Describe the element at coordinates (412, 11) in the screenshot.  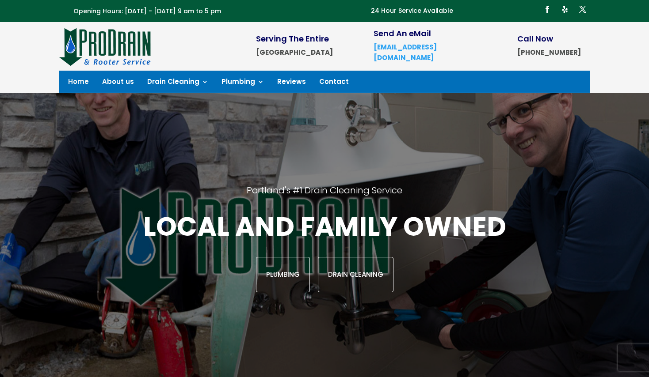
I see `p: 24 Hour Service Available` at that location.